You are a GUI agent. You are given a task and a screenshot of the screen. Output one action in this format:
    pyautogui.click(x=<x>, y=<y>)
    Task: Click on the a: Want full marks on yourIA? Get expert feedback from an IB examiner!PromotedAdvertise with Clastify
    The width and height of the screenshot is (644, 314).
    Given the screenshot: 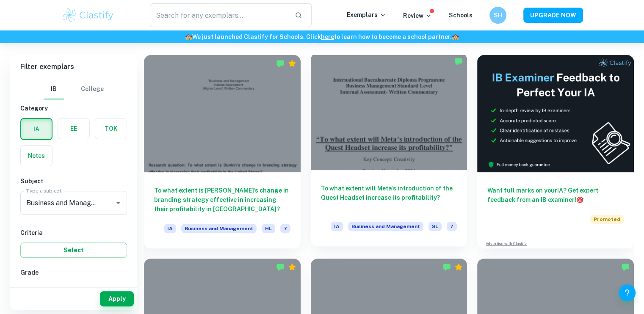 What is the action you would take?
    pyautogui.click(x=555, y=151)
    